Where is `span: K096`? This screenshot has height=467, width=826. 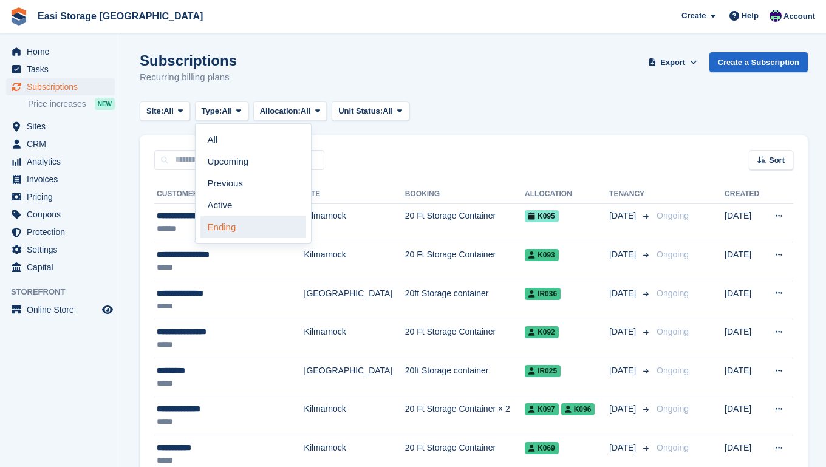
span: K096 is located at coordinates (578, 409).